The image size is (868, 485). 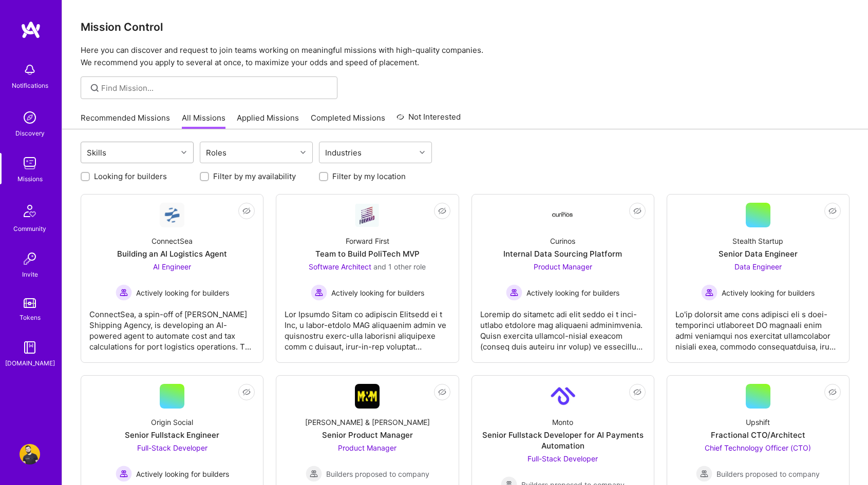 I want to click on a: Applied Missions, so click(x=268, y=121).